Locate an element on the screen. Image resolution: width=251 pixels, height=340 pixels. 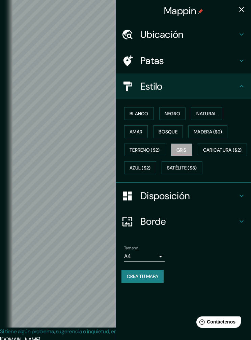
font: Caricatura ($2) is located at coordinates (222, 150).